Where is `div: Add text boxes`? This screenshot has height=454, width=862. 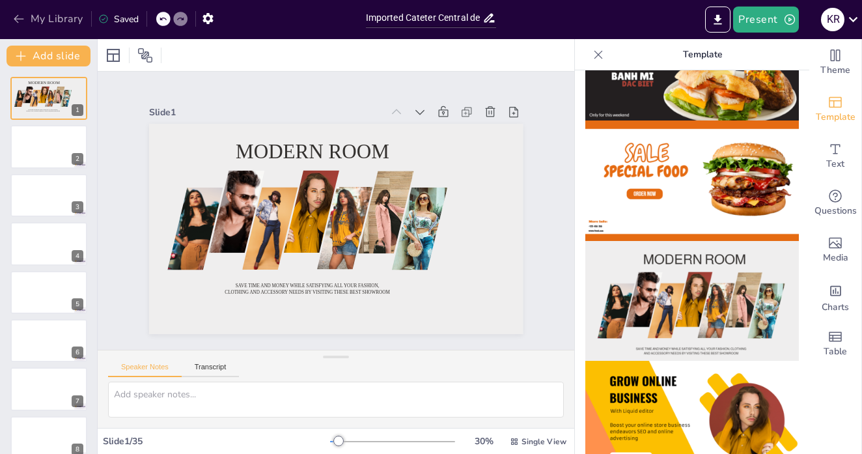
div: Add text boxes is located at coordinates (835, 156).